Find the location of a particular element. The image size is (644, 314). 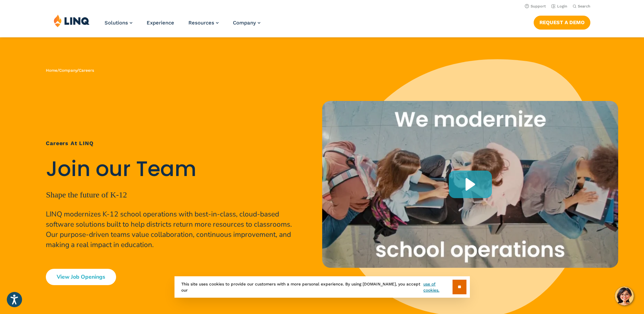

span: Solutions is located at coordinates (116, 23).